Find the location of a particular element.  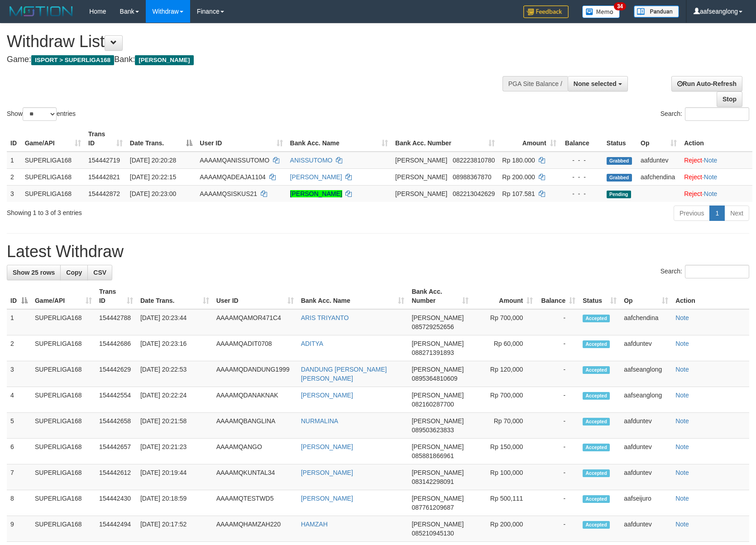

td: 154442629 is located at coordinates (116, 374).